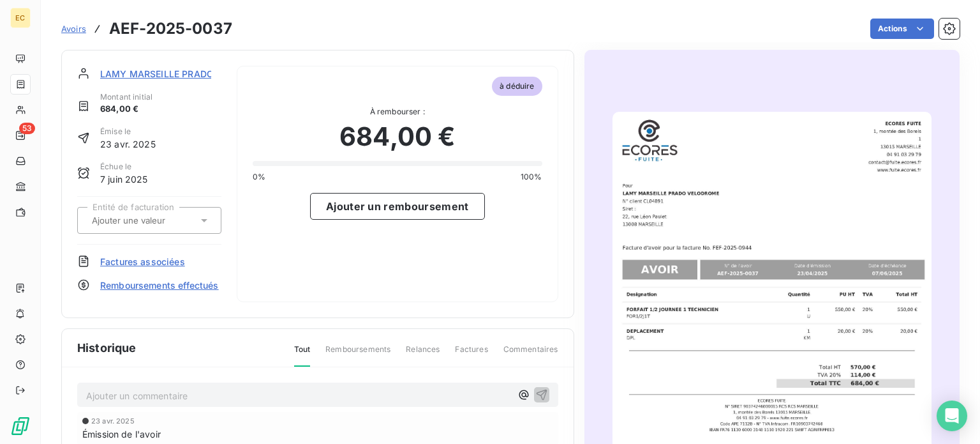  Describe the element at coordinates (159, 285) in the screenshot. I see `span: Remboursements effectués` at that location.